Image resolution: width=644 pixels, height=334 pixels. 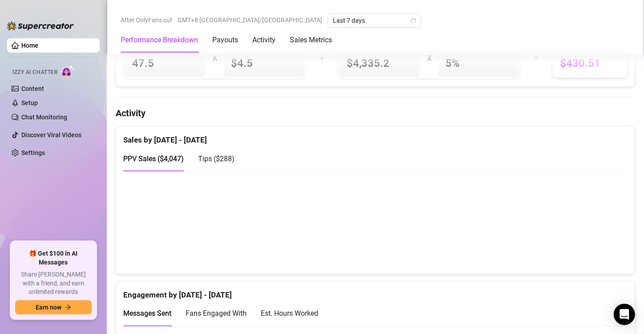 What do you see at coordinates (165, 63) in the screenshot?
I see `span: 47.5` at bounding box center [165, 63].